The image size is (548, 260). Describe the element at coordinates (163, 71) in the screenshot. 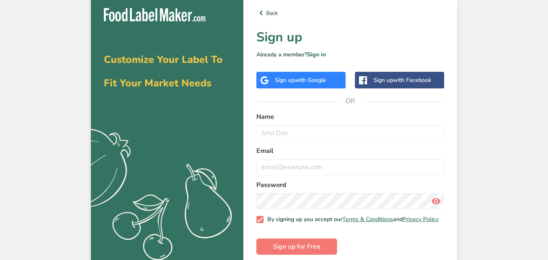

I see `span: Customize Your Label To Fit Your Market Needs` at that location.